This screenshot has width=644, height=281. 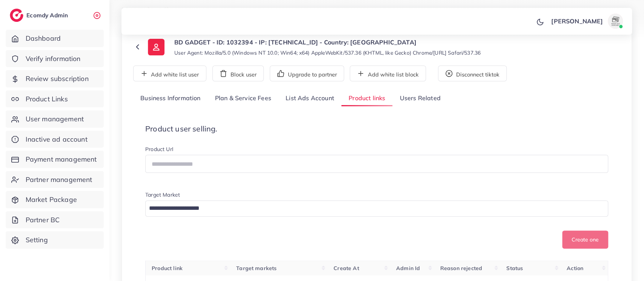 I want to click on a: Business Information, so click(x=171, y=98).